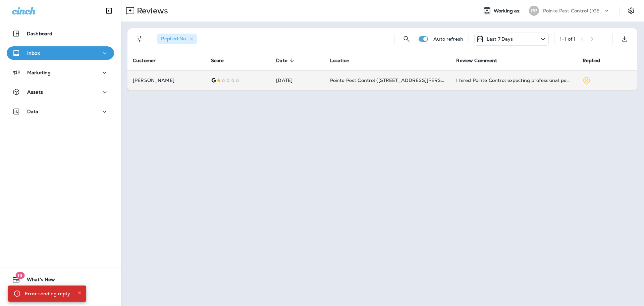 The width and height of the screenshot is (644, 306). Describe the element at coordinates (624, 39) in the screenshot. I see `button: Export as CSV` at that location.